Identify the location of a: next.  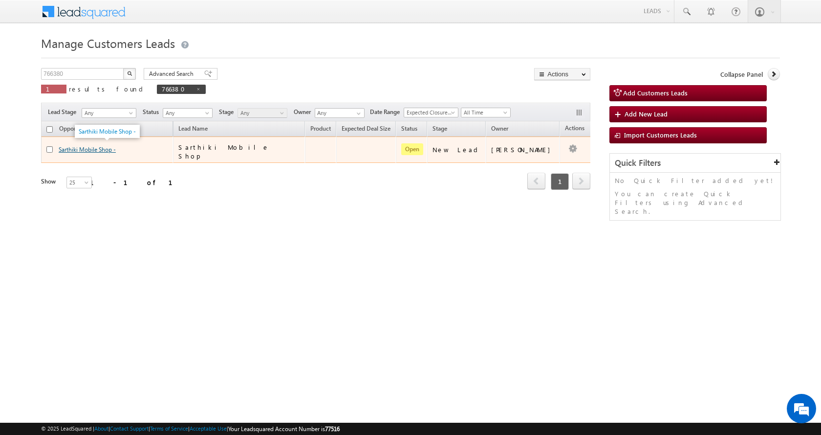
(581, 181).